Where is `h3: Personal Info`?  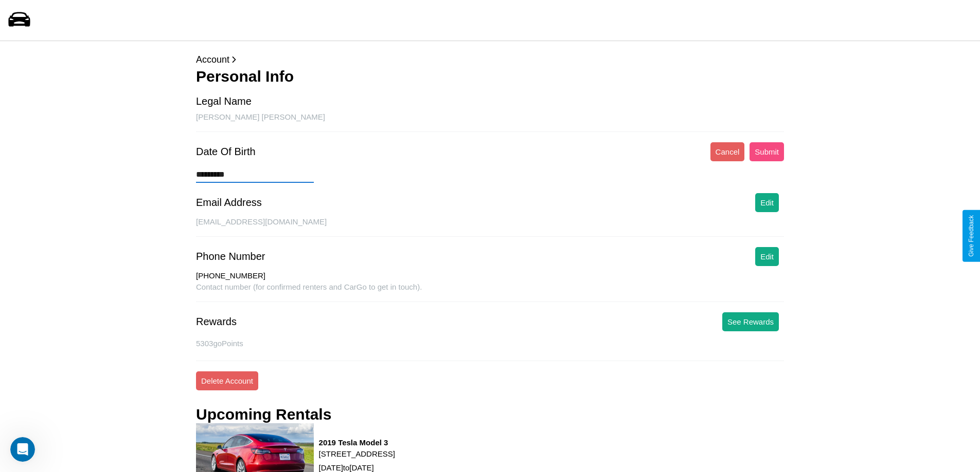
h3: Personal Info is located at coordinates (490, 77).